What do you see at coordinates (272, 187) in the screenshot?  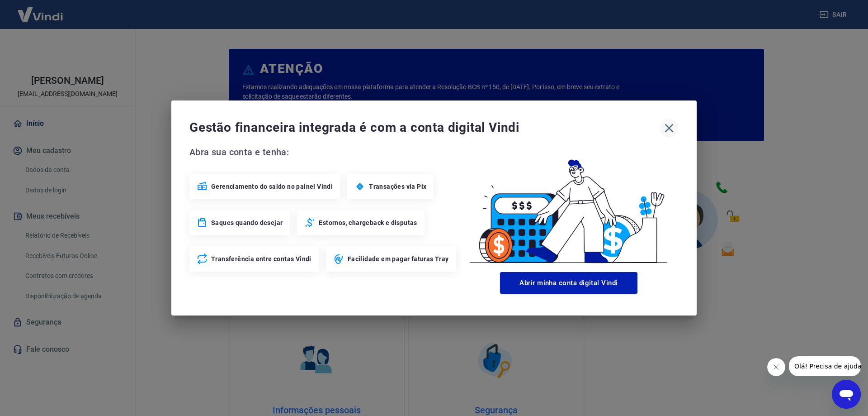 I see `span: Gerenciamento do saldo no painel Vindi` at bounding box center [272, 187].